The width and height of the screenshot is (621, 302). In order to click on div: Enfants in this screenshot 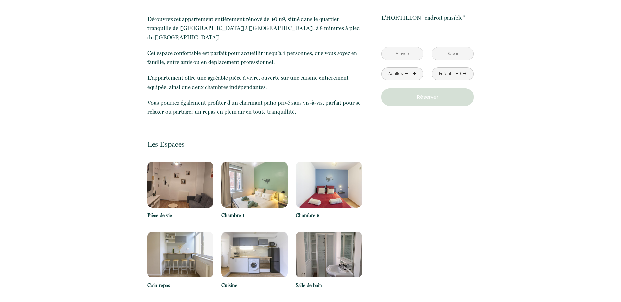, I will do `click(446, 74)`.